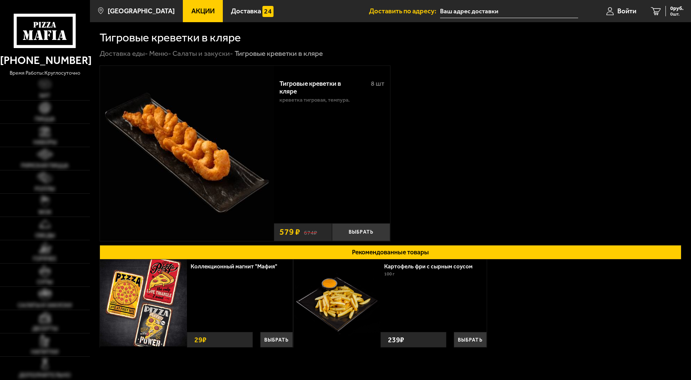 This screenshot has height=380, width=691. What do you see at coordinates (246, 11) in the screenshot?
I see `span: Доставка` at bounding box center [246, 11].